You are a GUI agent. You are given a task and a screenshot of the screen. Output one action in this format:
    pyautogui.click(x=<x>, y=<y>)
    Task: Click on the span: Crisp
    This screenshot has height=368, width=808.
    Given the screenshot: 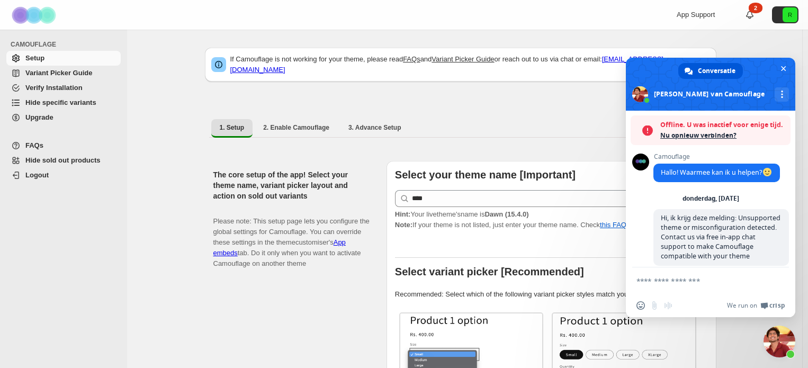 What is the action you would take?
    pyautogui.click(x=777, y=306)
    